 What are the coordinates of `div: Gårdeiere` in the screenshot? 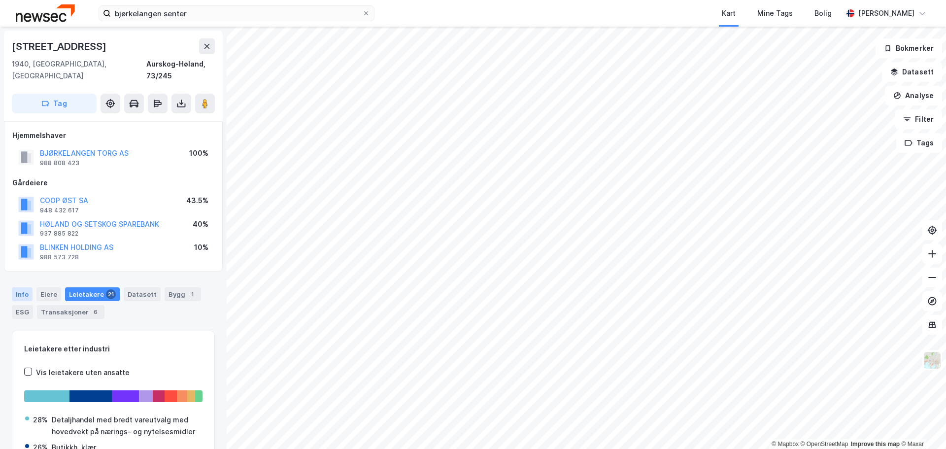 It's located at (113, 183).